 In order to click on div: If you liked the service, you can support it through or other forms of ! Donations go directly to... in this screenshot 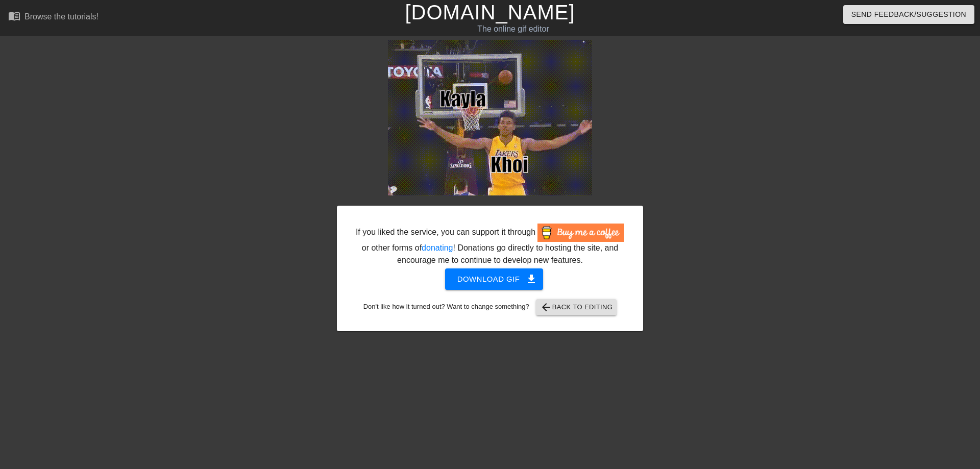, I will do `click(490, 245)`.